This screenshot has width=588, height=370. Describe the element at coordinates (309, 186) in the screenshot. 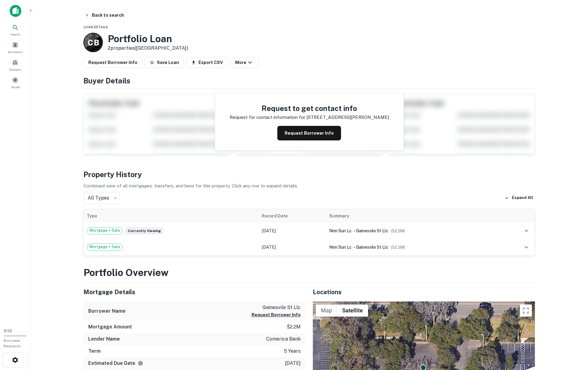

I see `p: Combined view of all mortgages, transfers, and liens for this property. Click any row to expand d...` at that location.